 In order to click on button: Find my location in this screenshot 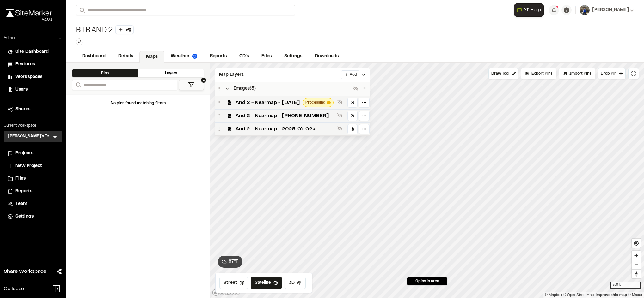, I will do `click(636, 243)`.